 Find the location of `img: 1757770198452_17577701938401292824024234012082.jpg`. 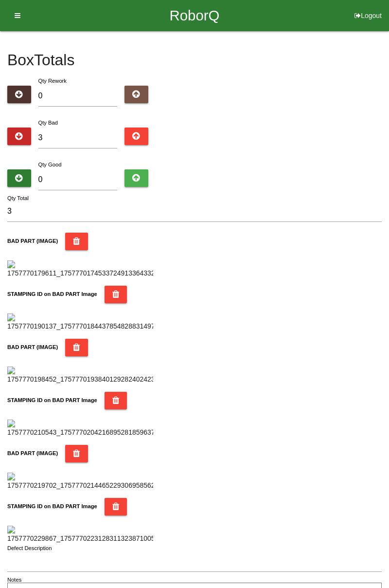

img: 1757770198452_17577701938401292824024234012082.jpg is located at coordinates (80, 375).